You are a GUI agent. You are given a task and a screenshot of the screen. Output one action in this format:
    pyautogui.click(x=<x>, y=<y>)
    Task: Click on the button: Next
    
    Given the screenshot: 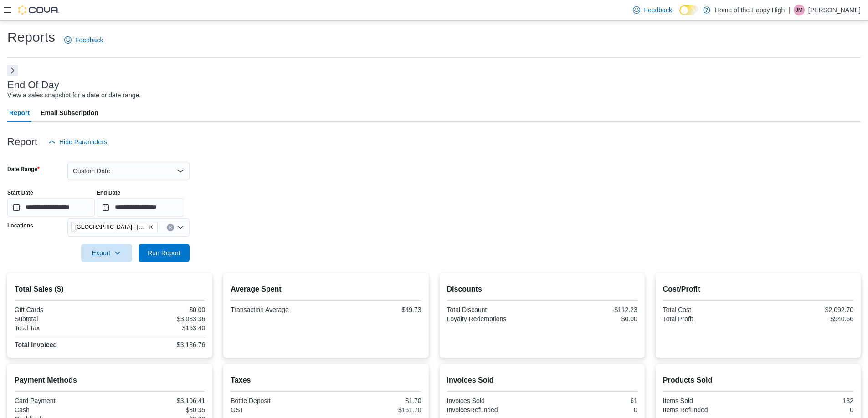 What is the action you would take?
    pyautogui.click(x=13, y=71)
    